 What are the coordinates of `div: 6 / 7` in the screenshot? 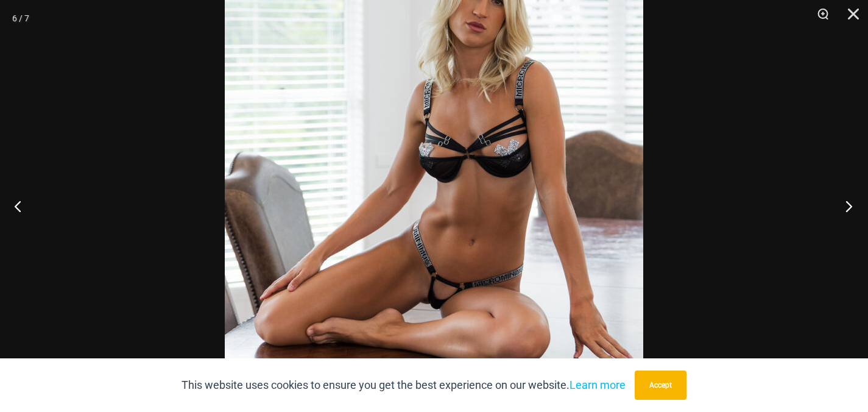 It's located at (21, 18).